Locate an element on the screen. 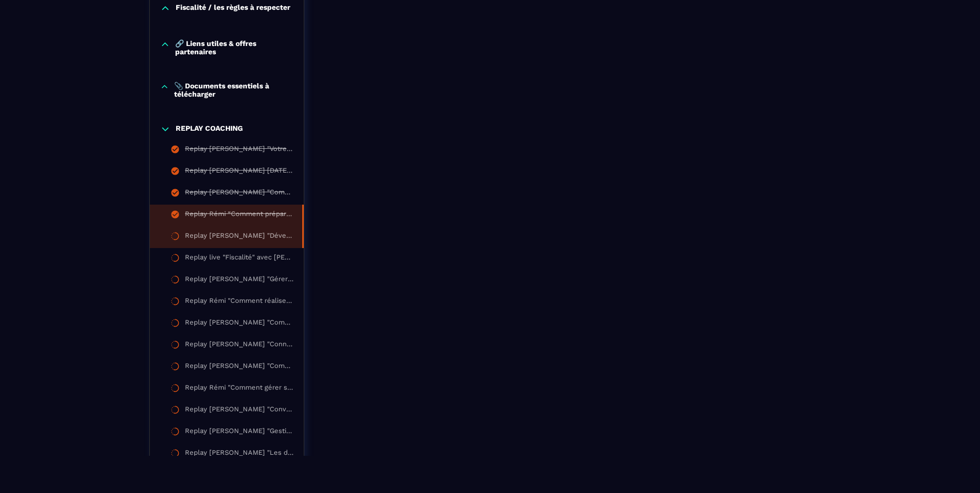  p: REPLAY COACHING is located at coordinates (209, 129).